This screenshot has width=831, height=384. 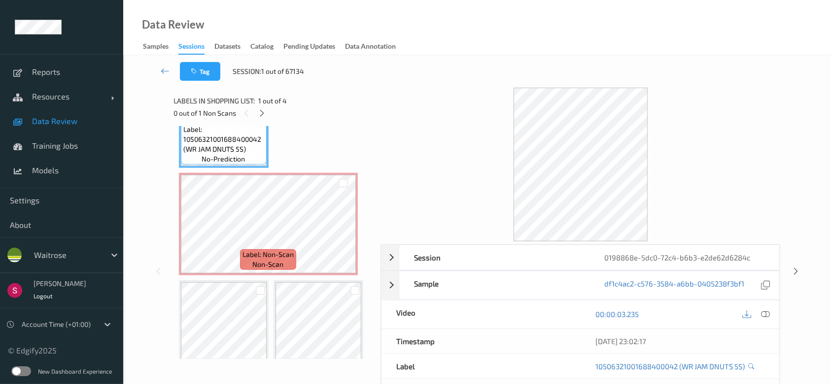 What do you see at coordinates (227, 47) in the screenshot?
I see `div: Datasets` at bounding box center [227, 47].